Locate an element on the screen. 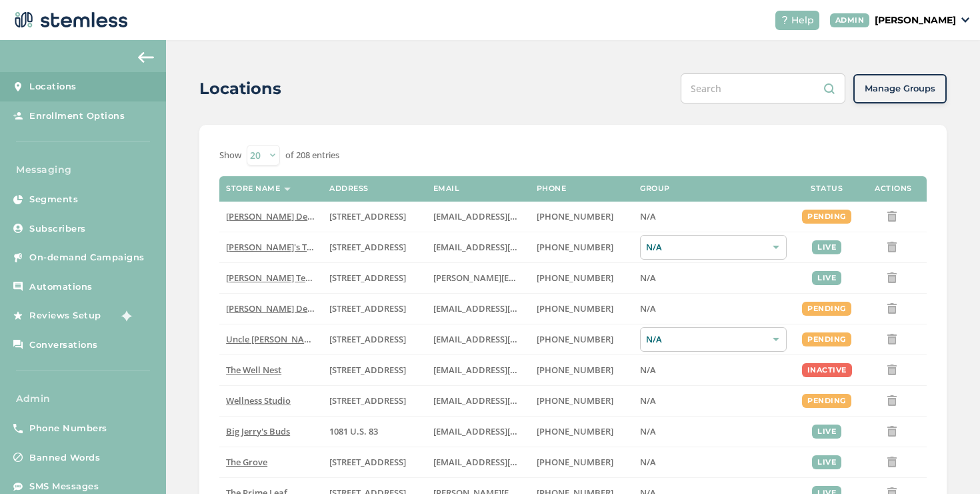  label: 123 East Main Street is located at coordinates (374, 247).